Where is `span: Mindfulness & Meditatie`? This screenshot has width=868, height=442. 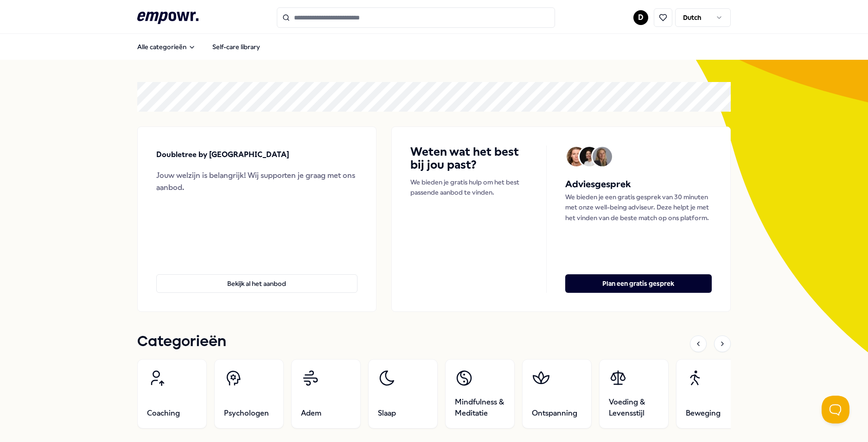
span: Mindfulness & Meditatie is located at coordinates (480, 408).